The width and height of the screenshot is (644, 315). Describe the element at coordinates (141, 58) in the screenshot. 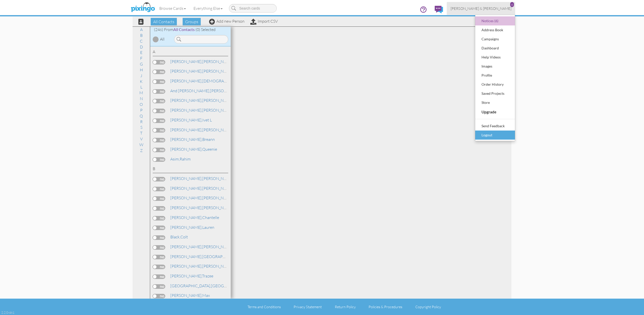

I see `a: F` at that location.